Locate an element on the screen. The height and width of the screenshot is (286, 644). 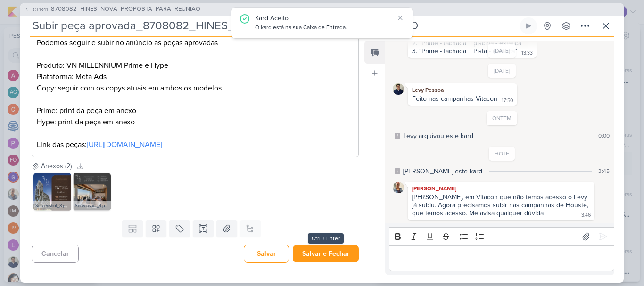
div: O kard está na sua Caixa de Entrada. is located at coordinates (325, 28).